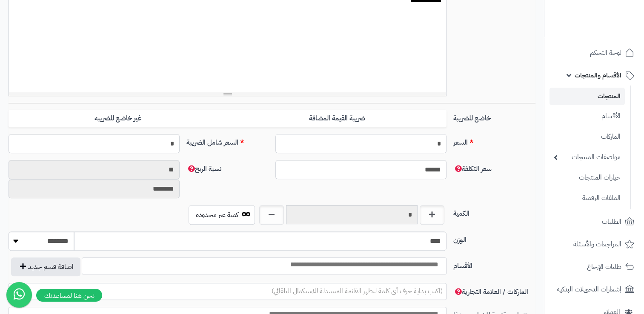 Image resolution: width=644 pixels, height=314 pixels. I want to click on a: المراجعات والأسئلة, so click(594, 244).